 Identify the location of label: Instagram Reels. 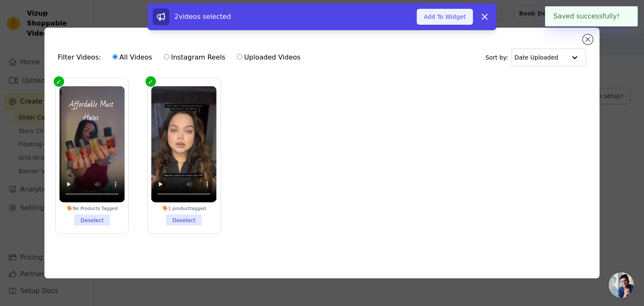
(194, 57).